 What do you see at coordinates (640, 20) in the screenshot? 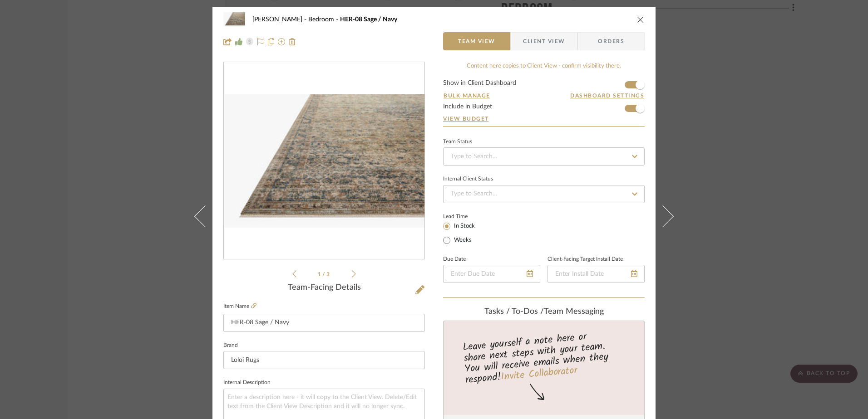
I see `button: close` at bounding box center [640, 20].